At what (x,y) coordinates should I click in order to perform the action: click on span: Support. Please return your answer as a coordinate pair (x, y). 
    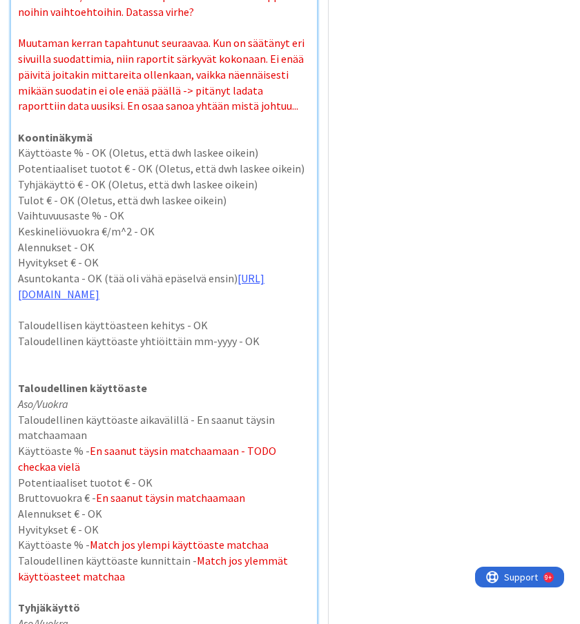
    Looking at the image, I should click on (46, 10).